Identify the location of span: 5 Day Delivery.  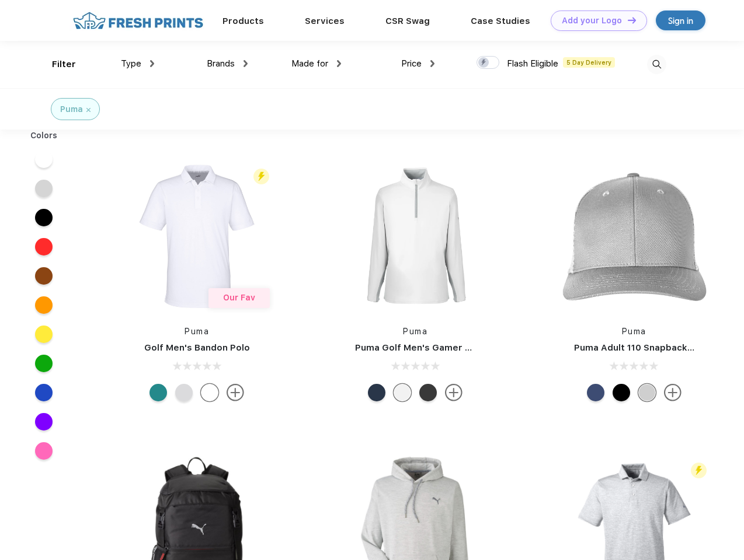
(588, 62).